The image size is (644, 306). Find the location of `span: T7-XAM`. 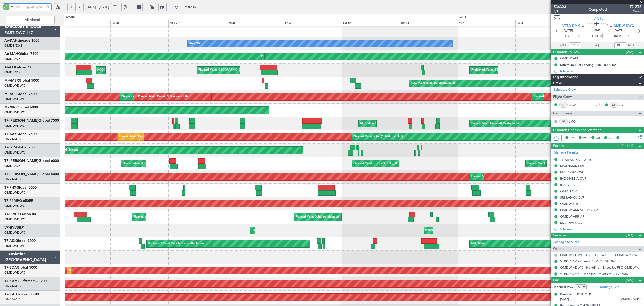

span: T7-XAM is located at coordinates (11, 281).